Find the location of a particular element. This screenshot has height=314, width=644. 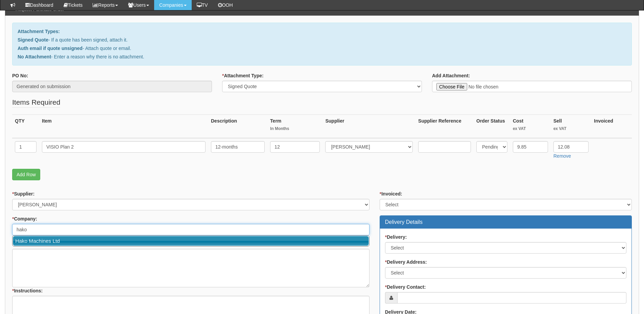

label: Company: is located at coordinates (25, 219).